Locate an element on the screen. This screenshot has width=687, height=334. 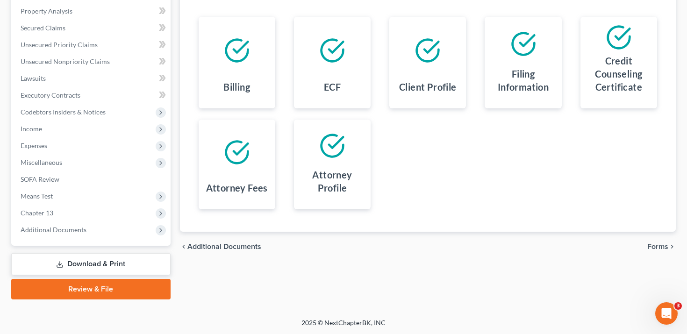
a: Download & Print is located at coordinates (91, 264).